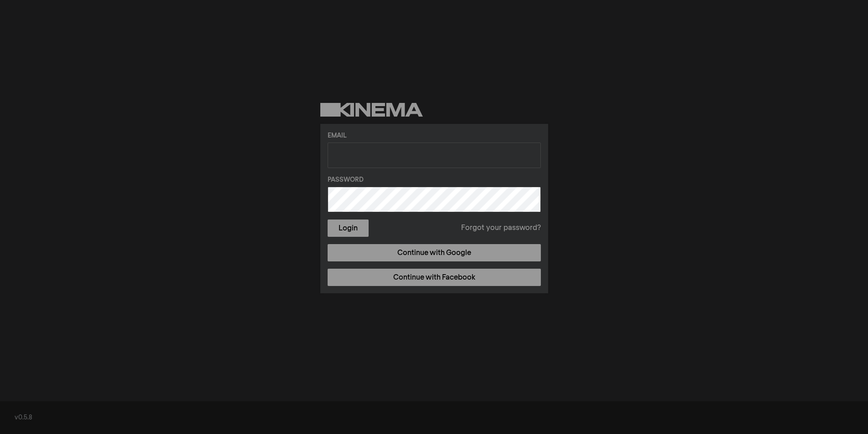 The width and height of the screenshot is (868, 434). What do you see at coordinates (434, 136) in the screenshot?
I see `label: Email` at bounding box center [434, 136].